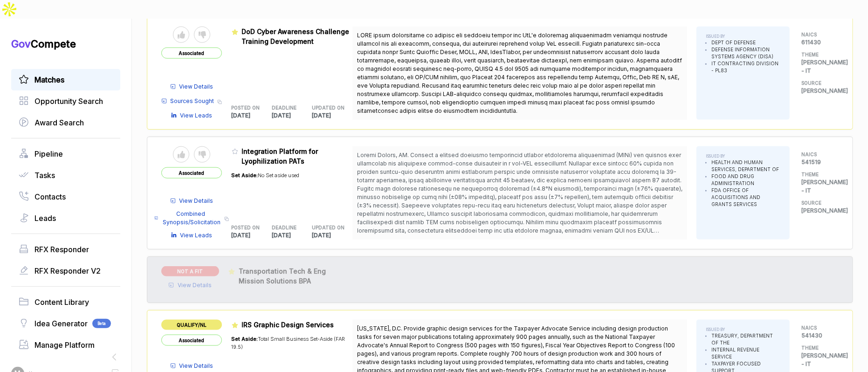 The image size is (868, 372). What do you see at coordinates (66, 302) in the screenshot?
I see `a: Content Library` at bounding box center [66, 302].